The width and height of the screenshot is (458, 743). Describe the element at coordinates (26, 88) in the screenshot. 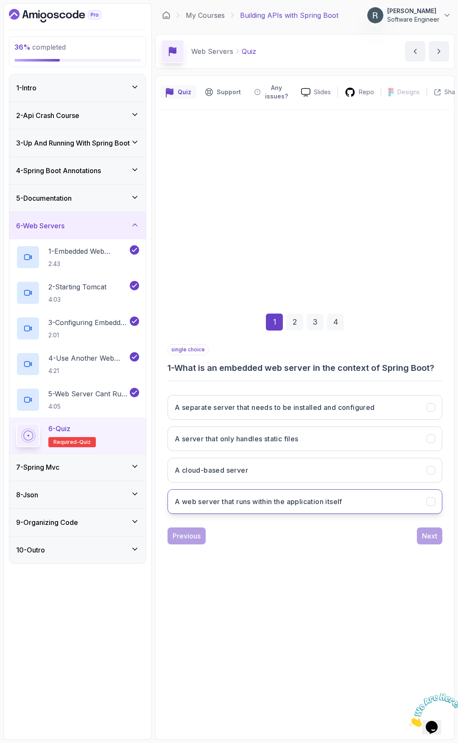

I see `h3: 1 - Intro` at that location.